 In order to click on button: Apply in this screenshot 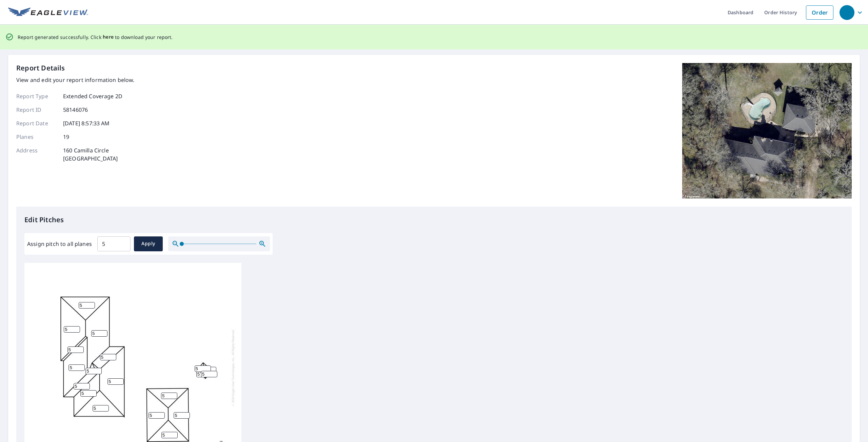, I will do `click(148, 244)`.